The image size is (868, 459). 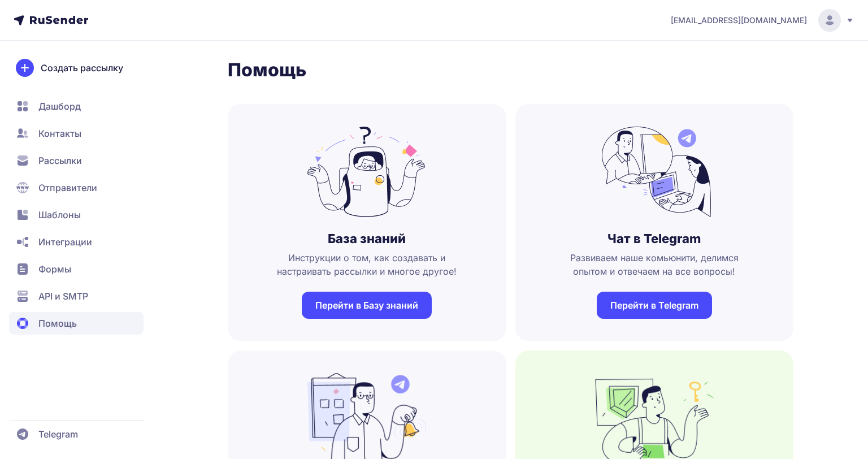 I want to click on span: API и SMTP, so click(x=63, y=296).